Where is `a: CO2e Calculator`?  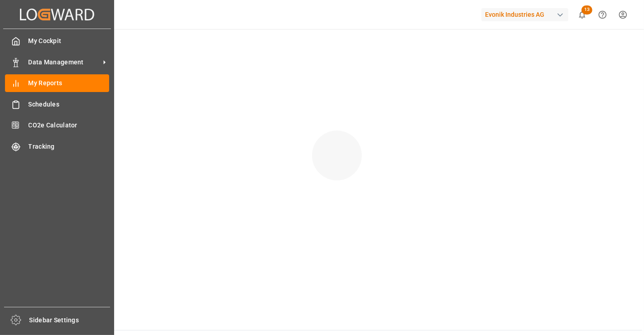 a: CO2e Calculator is located at coordinates (57, 125).